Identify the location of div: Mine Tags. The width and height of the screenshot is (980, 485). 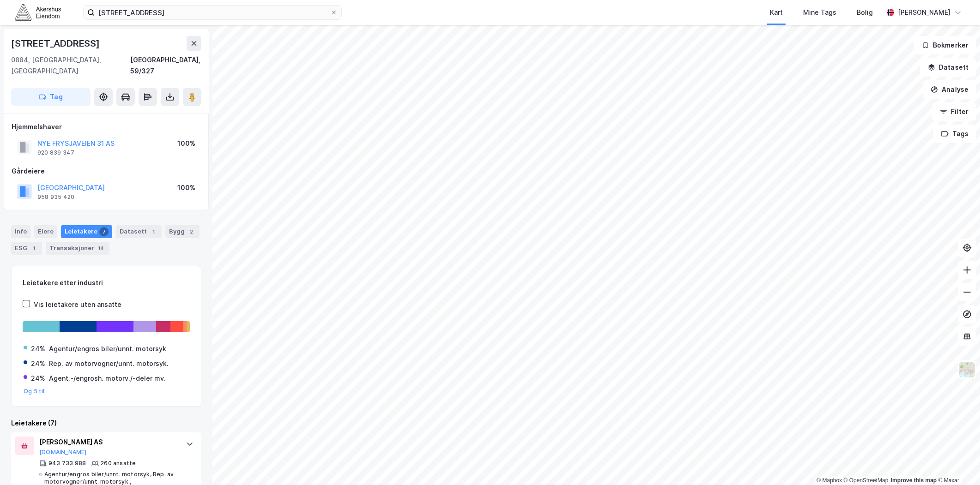
(819, 13).